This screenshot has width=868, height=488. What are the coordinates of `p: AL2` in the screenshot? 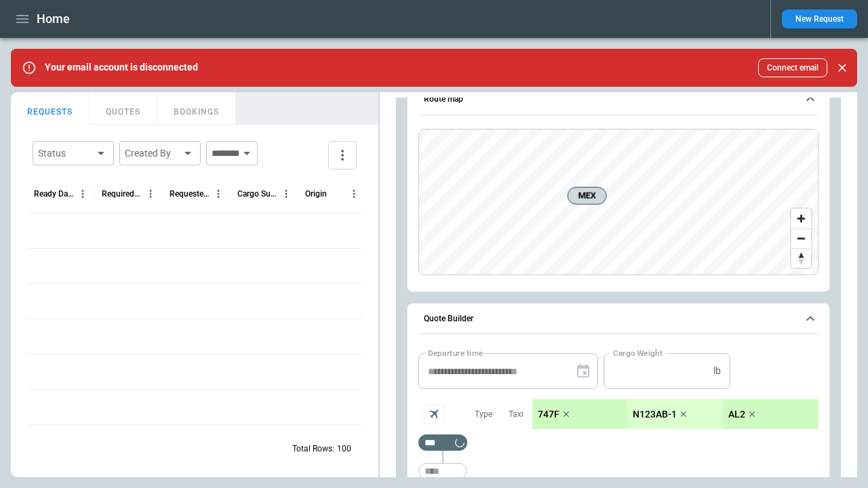 It's located at (736, 414).